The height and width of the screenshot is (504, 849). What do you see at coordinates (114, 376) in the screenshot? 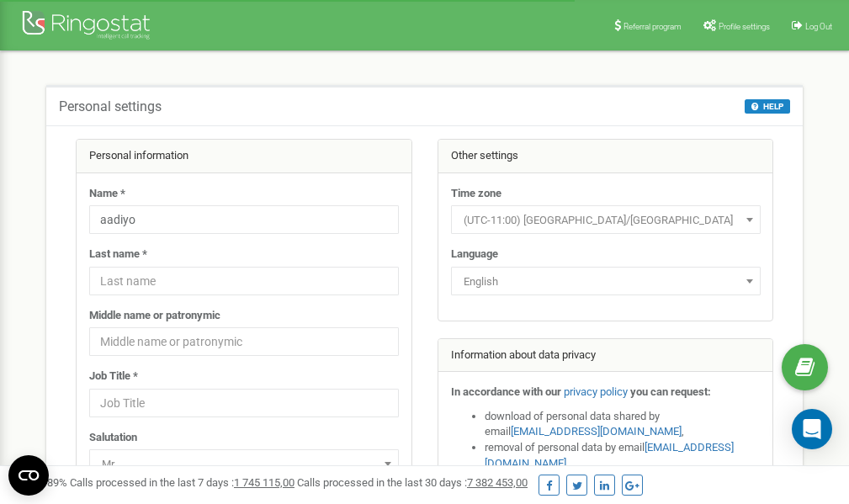
I see `label: Job Title *` at bounding box center [114, 376].